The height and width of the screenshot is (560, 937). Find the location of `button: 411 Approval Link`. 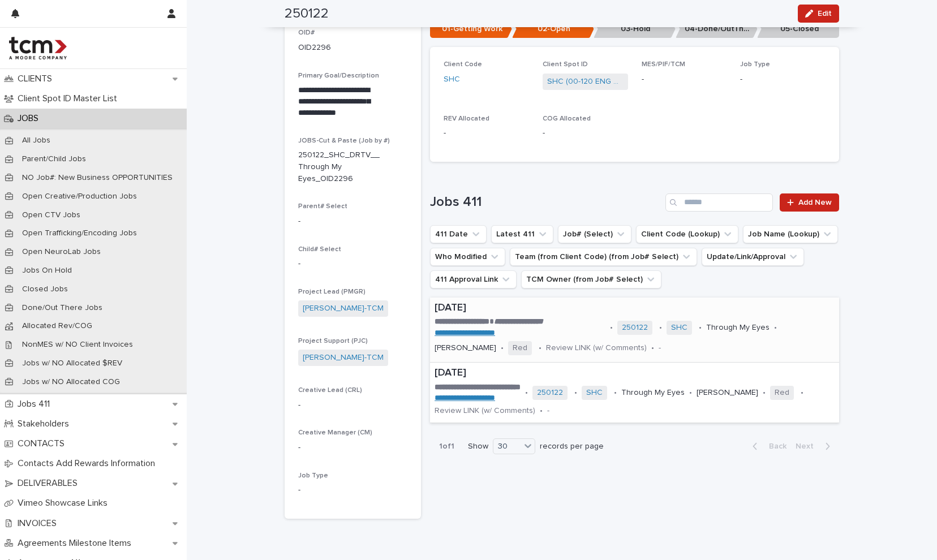

button: 411 Approval Link is located at coordinates (473, 280).